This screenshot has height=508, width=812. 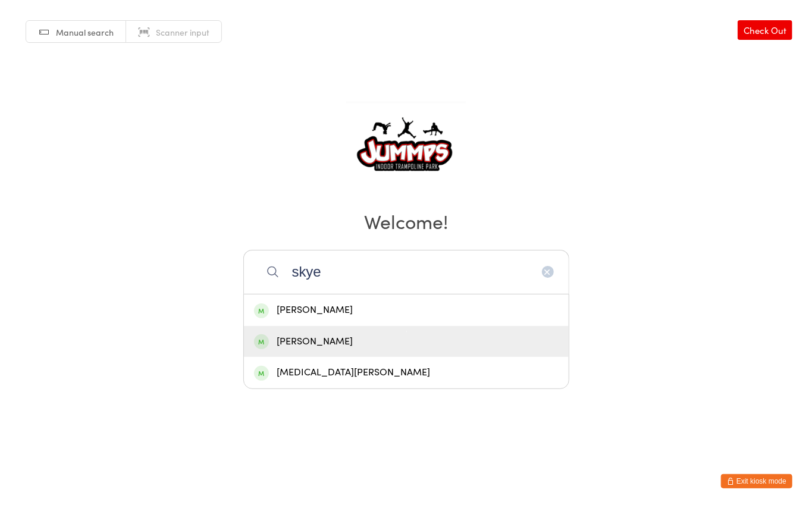 I want to click on button: Exit kiosk mode, so click(x=757, y=481).